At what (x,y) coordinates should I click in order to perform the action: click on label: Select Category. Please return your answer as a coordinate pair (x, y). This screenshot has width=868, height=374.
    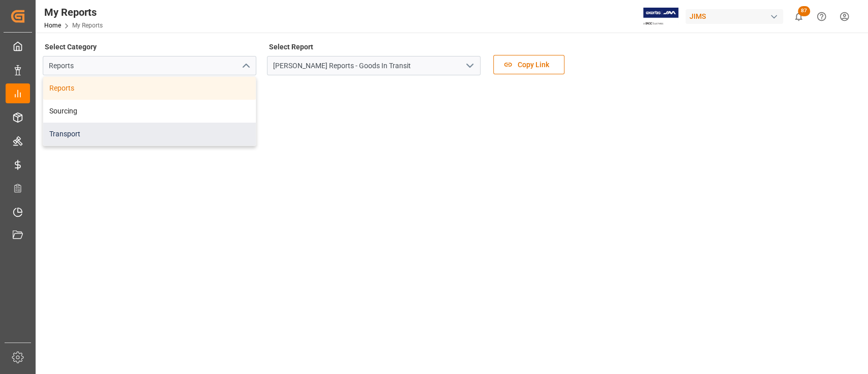
    Looking at the image, I should click on (70, 47).